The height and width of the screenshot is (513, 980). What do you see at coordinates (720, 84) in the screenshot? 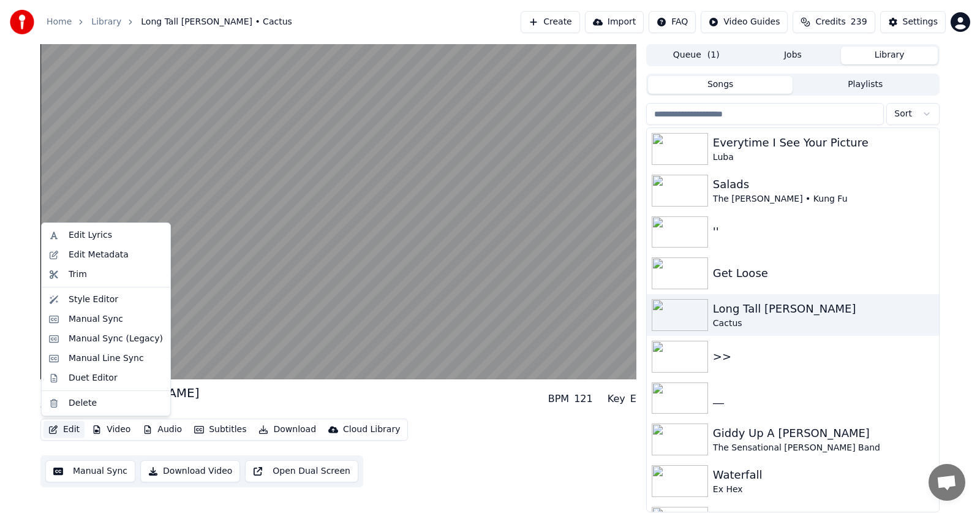
I see `button: Songs` at bounding box center [720, 84].